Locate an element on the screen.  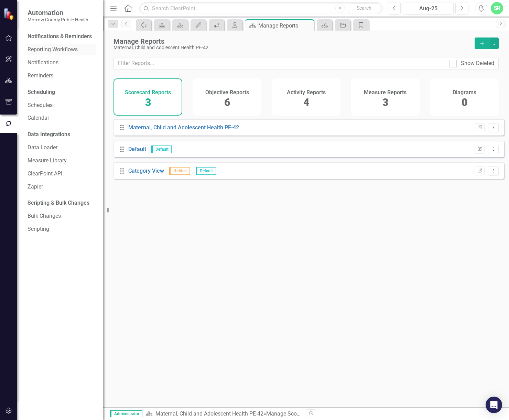
small: Morrow County Public Health is located at coordinates (57, 20).